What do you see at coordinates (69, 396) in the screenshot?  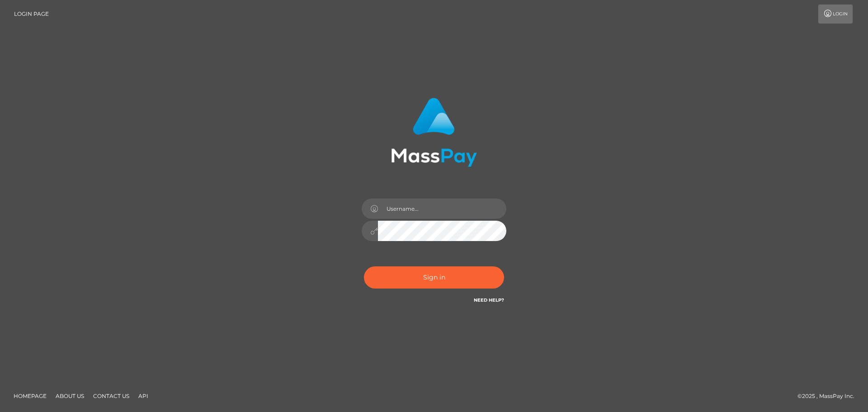 I see `a: About Us` at bounding box center [69, 396].